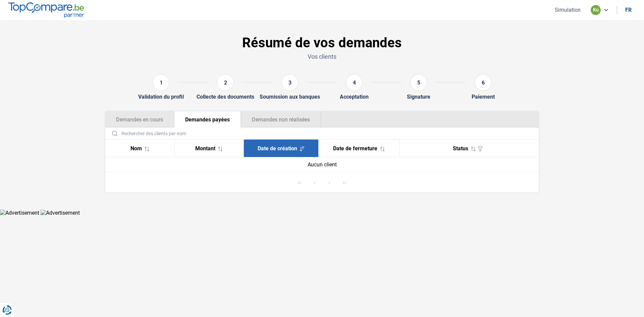  I want to click on span: Nom, so click(136, 148).